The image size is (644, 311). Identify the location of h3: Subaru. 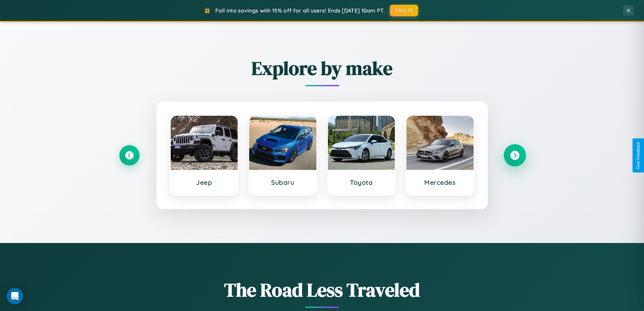
(283, 182).